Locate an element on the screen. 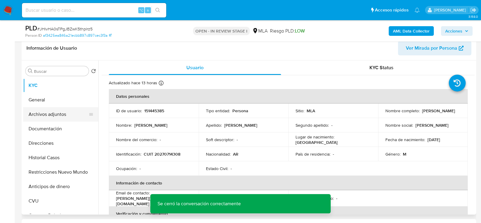  p: Teléfono de contacto : is located at coordinates (226, 196).